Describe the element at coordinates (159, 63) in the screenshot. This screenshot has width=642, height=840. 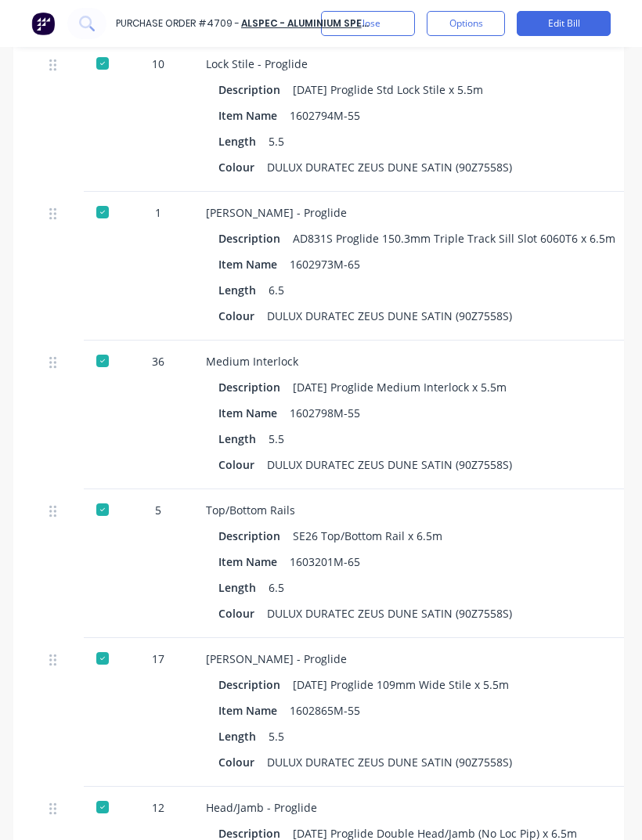
I see `div: 10` at that location.